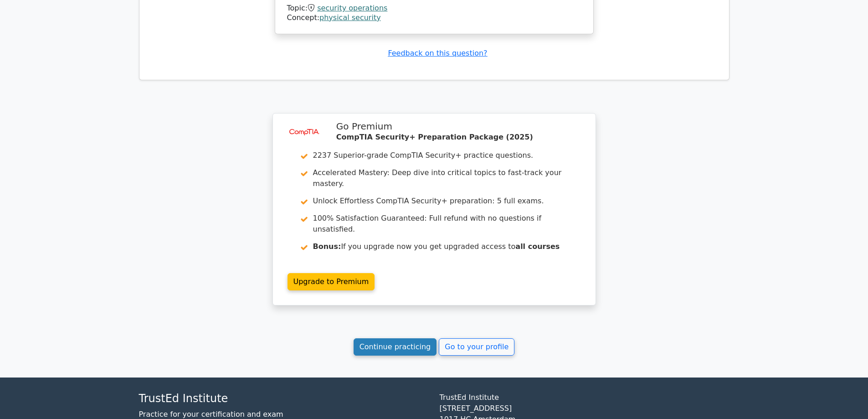  I want to click on a: Go to your profile, so click(477, 347).